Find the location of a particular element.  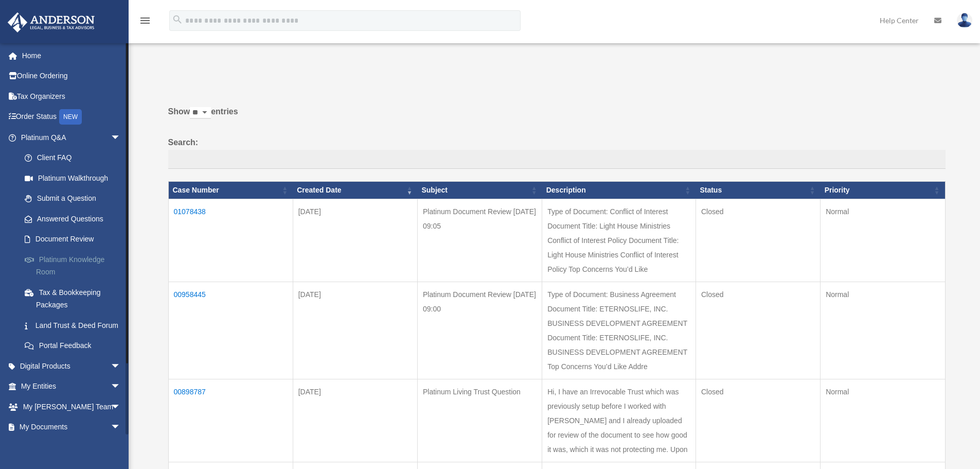

label: Search: is located at coordinates (556, 153).